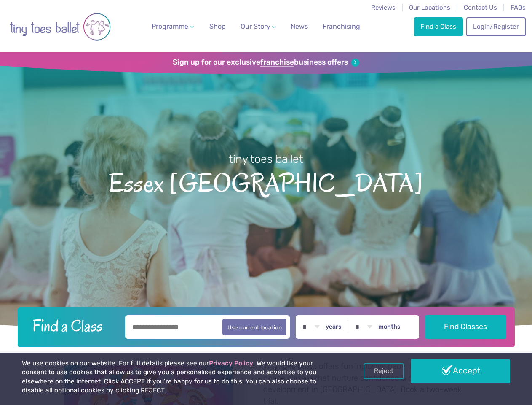 The image size is (532, 405). I want to click on button: Use current location, so click(254, 327).